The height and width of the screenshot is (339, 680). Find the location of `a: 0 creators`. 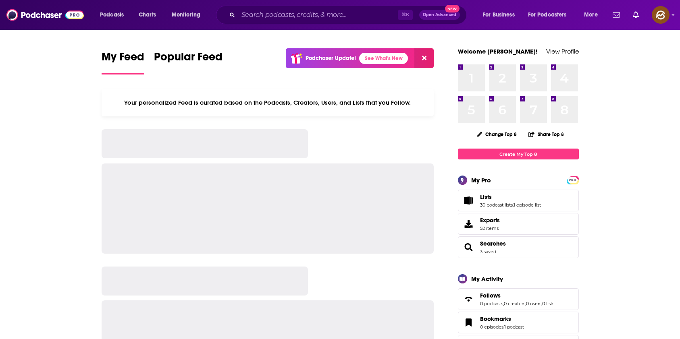

a: 0 creators is located at coordinates (514, 304).